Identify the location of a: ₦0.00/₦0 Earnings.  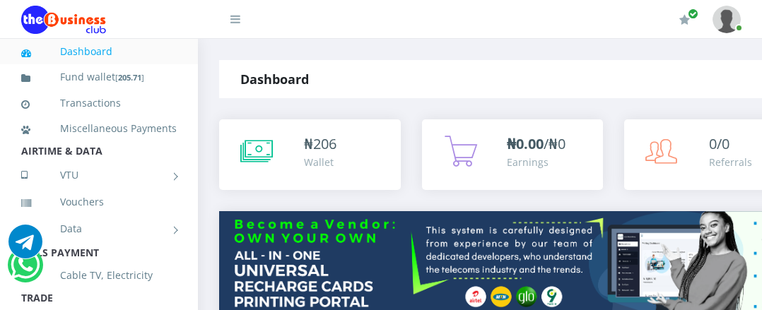
(513, 155).